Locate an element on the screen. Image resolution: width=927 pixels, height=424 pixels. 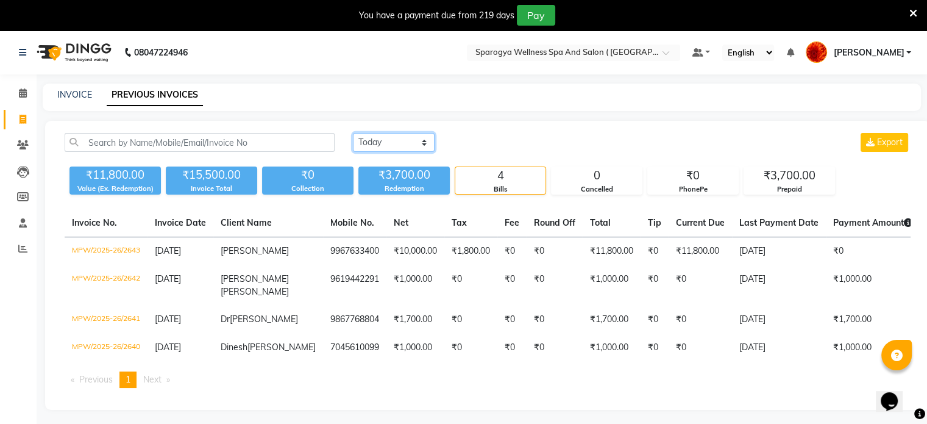
div: You have a payment due from 219 days is located at coordinates (436, 15).